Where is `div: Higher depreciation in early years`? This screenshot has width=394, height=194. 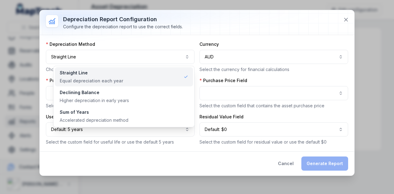
div: Higher depreciation in early years is located at coordinates (94, 101).